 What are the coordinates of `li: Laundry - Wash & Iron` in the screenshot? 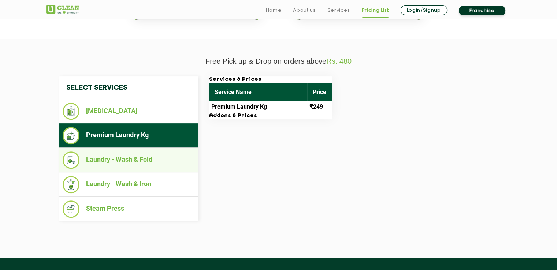 It's located at (129, 185).